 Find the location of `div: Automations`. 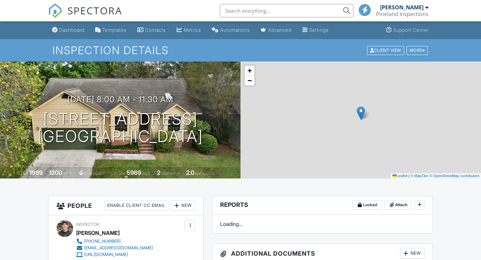

div: Automations is located at coordinates (235, 30).